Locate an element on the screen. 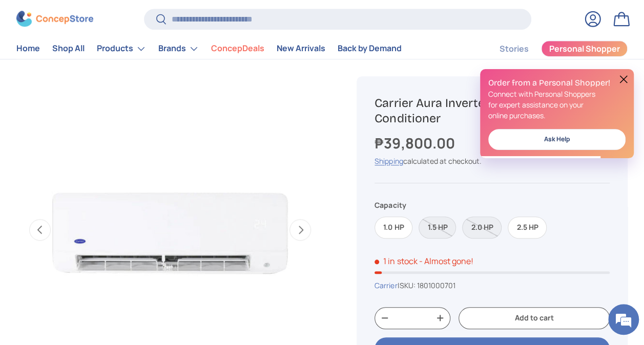 The height and width of the screenshot is (345, 644). h2: Order from a Personal Shopper! is located at coordinates (557, 83).